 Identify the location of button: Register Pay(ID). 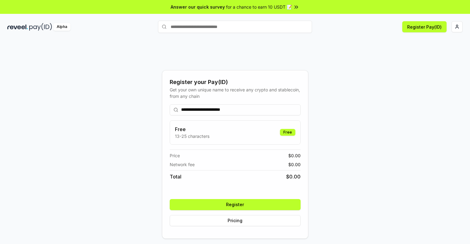
(424, 27).